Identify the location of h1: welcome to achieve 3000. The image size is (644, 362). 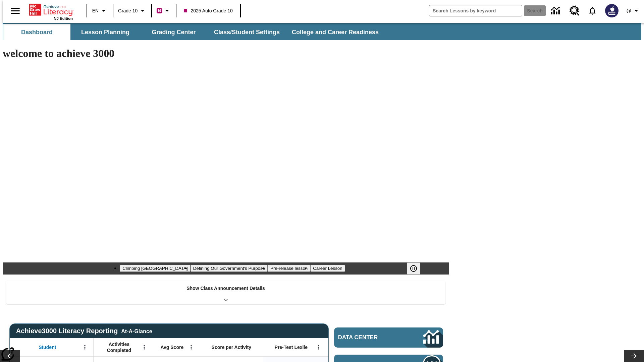
(226, 53).